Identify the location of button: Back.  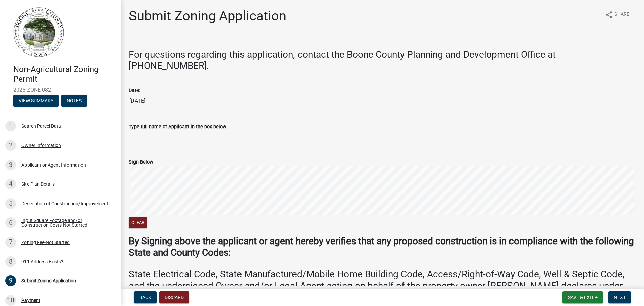
(146, 297).